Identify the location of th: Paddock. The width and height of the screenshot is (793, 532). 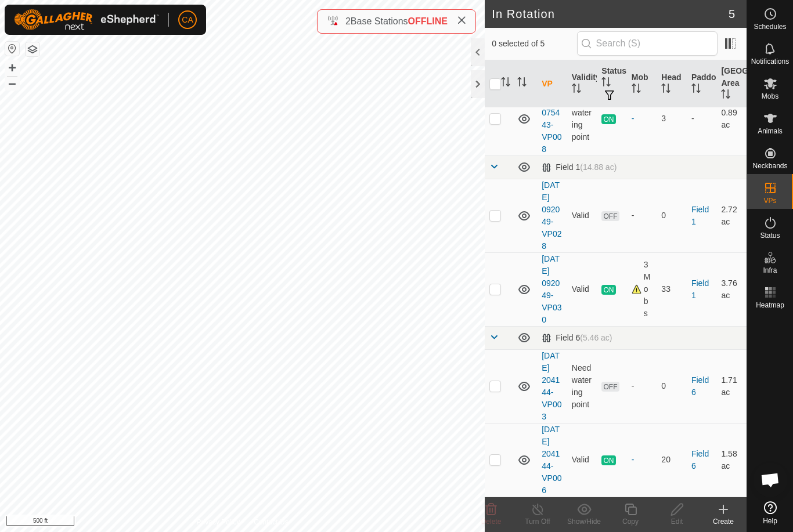
(702, 84).